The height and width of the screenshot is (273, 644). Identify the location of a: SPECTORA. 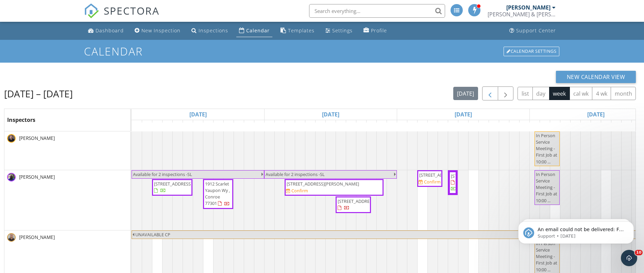
(122, 16).